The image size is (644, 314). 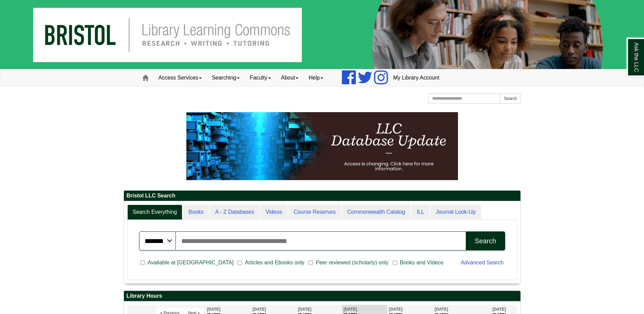 What do you see at coordinates (352, 263) in the screenshot?
I see `span: Peer reviewed (scholarly) only` at bounding box center [352, 263].